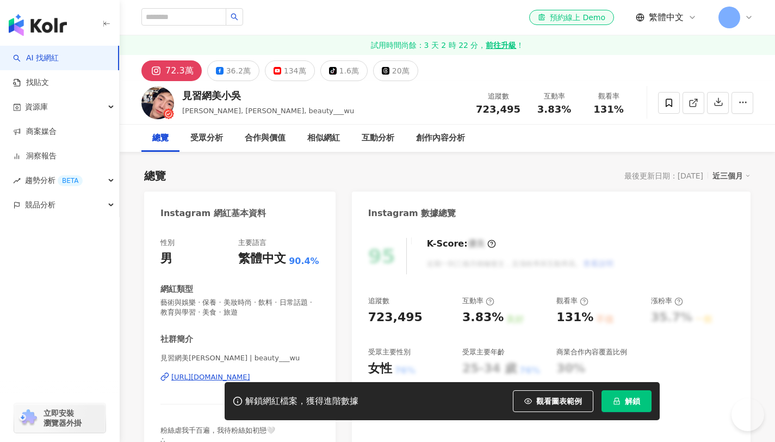 Image resolution: width=775 pixels, height=442 pixels. What do you see at coordinates (559, 401) in the screenshot?
I see `span: 觀看圖表範例` at bounding box center [559, 401].